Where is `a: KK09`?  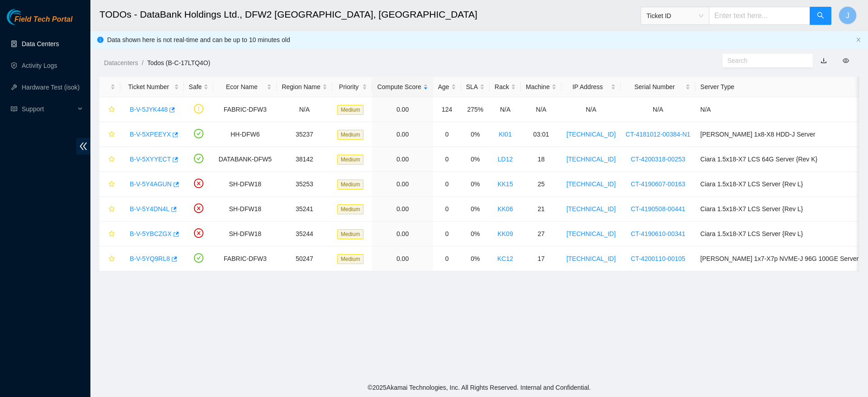 a: KK09 is located at coordinates (505, 234).